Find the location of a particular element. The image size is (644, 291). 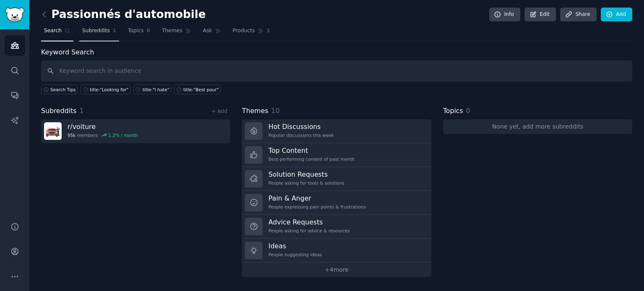

a: + Add is located at coordinates (219, 111).